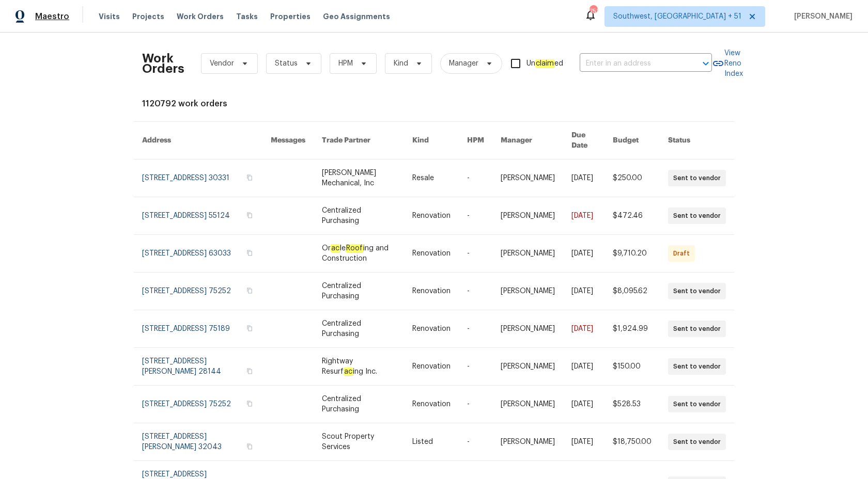 The width and height of the screenshot is (868, 479). What do you see at coordinates (697, 141) in the screenshot?
I see `th: Status` at bounding box center [697, 141].